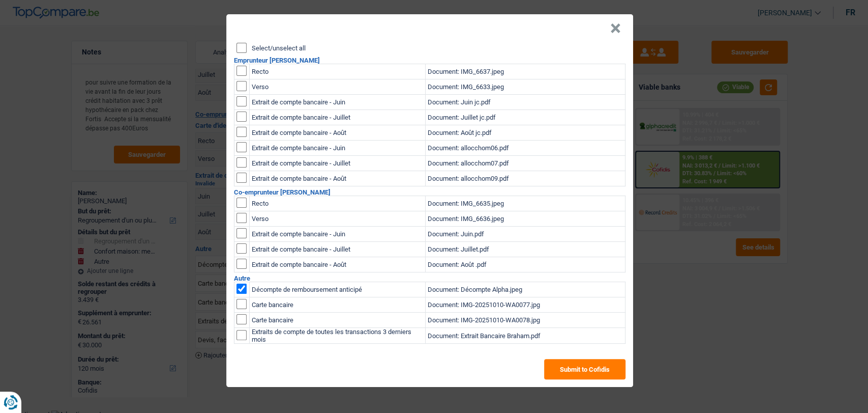  What do you see at coordinates (525, 320) in the screenshot?
I see `td: Document: IMG-20251010-WA0078.jpg` at bounding box center [525, 320].